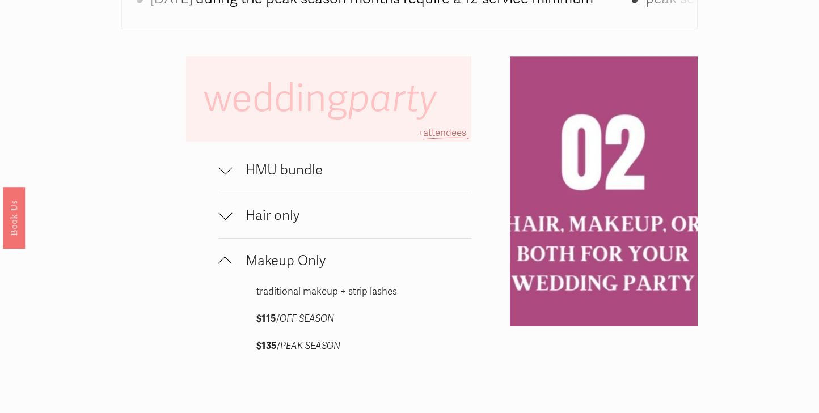 The image size is (819, 413). Describe the element at coordinates (351, 215) in the screenshot. I see `span: Hair only` at that location.